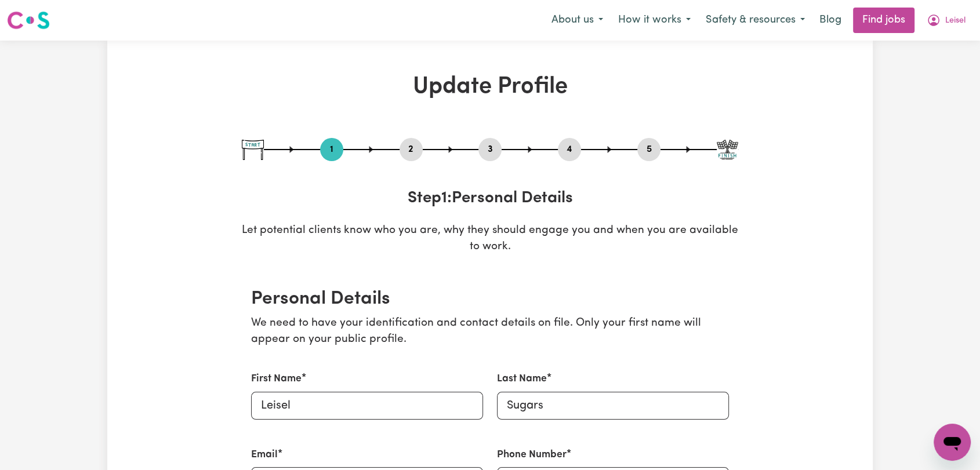  What do you see at coordinates (331, 149) in the screenshot?
I see `button: Go to step 1` at bounding box center [331, 149].